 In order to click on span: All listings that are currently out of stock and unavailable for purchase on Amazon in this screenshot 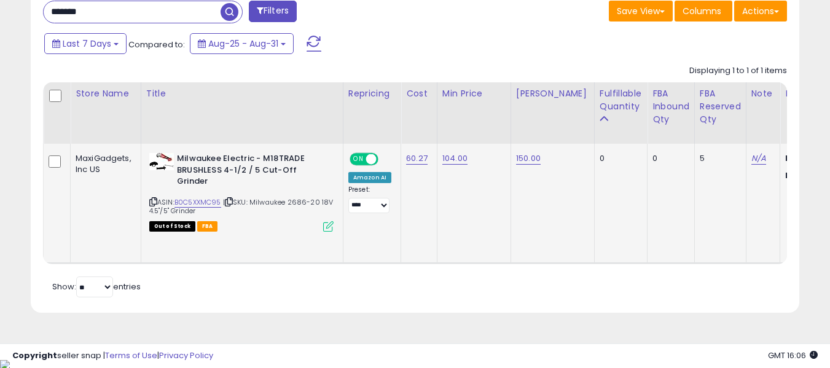, I will do `click(172, 226)`.